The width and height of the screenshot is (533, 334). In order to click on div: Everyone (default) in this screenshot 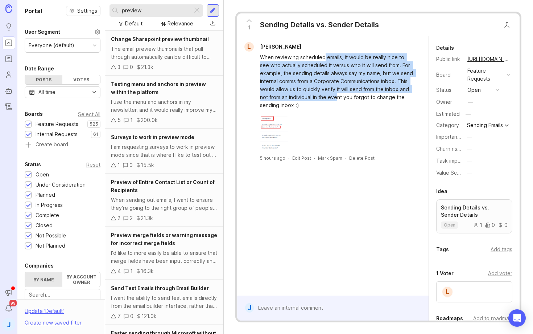, I will do `click(51, 45)`.